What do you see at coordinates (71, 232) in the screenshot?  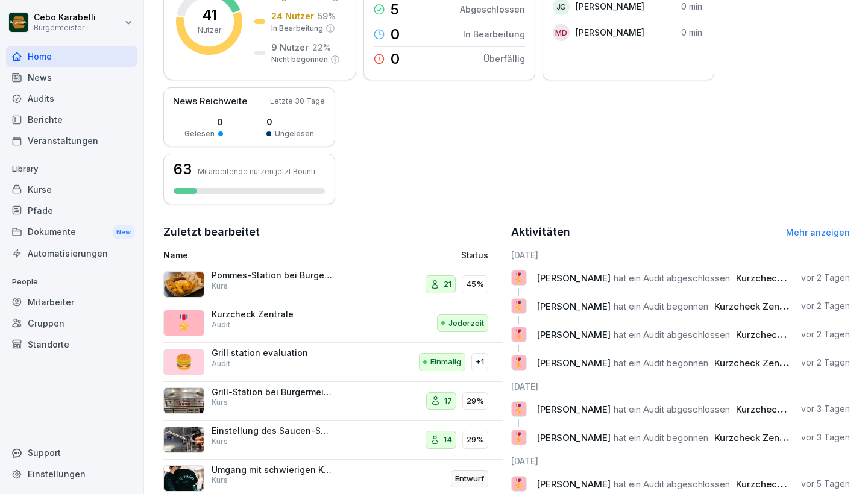 I see `a: DokumenteNew` at bounding box center [71, 232].